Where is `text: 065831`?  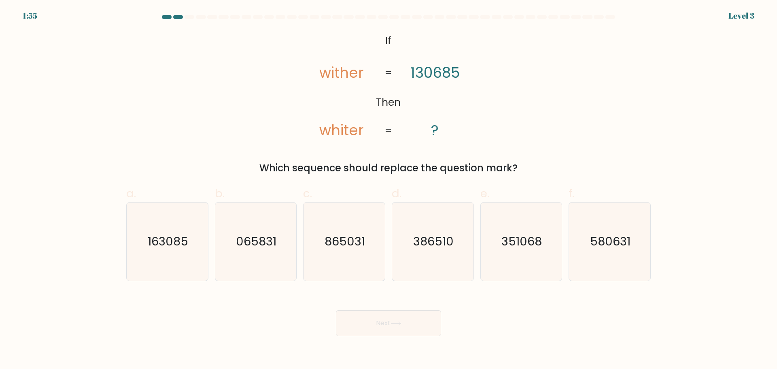 text: 065831 is located at coordinates (257, 241).